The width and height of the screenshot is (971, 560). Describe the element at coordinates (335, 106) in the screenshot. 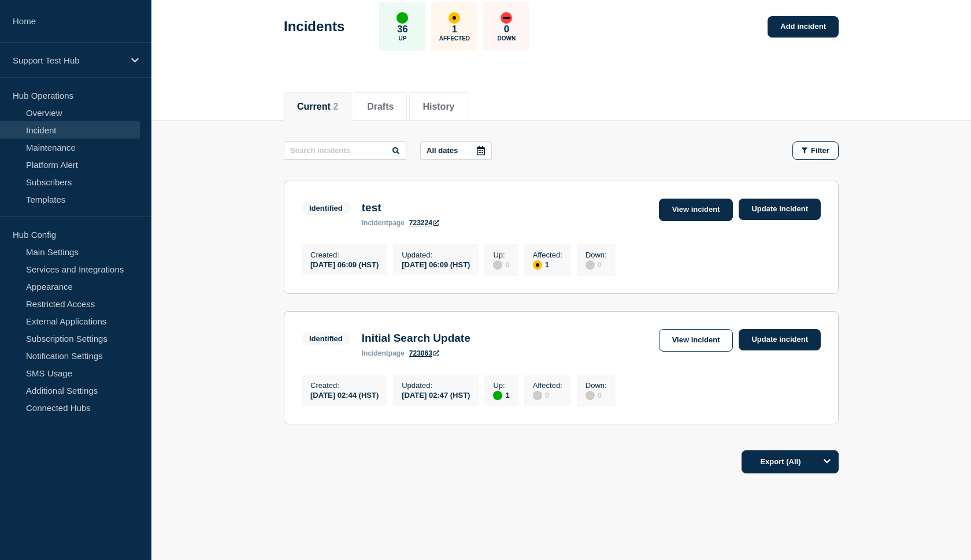

I see `span: 2` at that location.